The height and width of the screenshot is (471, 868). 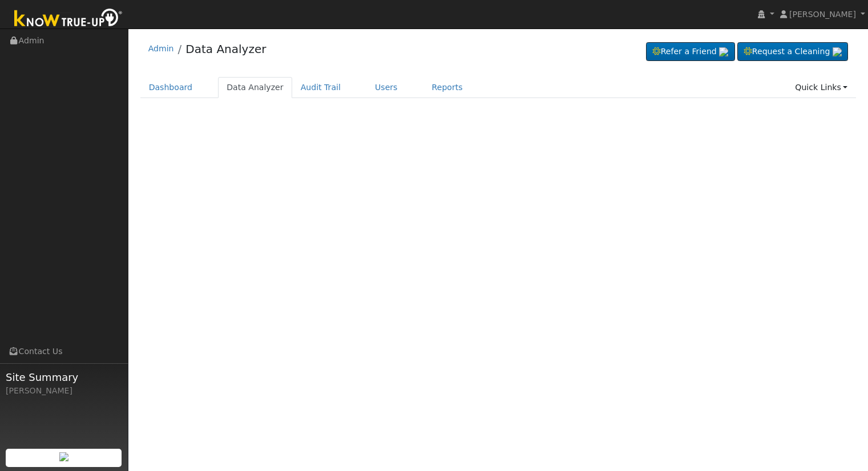 What do you see at coordinates (171, 87) in the screenshot?
I see `a: Dashboard` at bounding box center [171, 87].